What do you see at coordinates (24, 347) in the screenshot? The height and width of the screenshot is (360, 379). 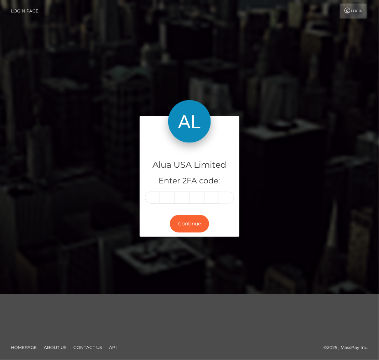 I see `a: Homepage` at bounding box center [24, 347].